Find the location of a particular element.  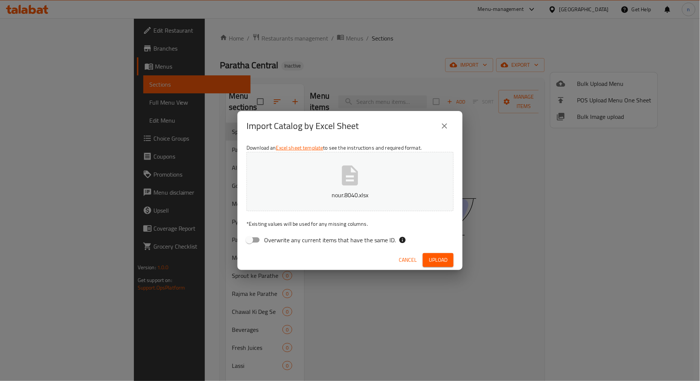

button: close is located at coordinates (444, 126).